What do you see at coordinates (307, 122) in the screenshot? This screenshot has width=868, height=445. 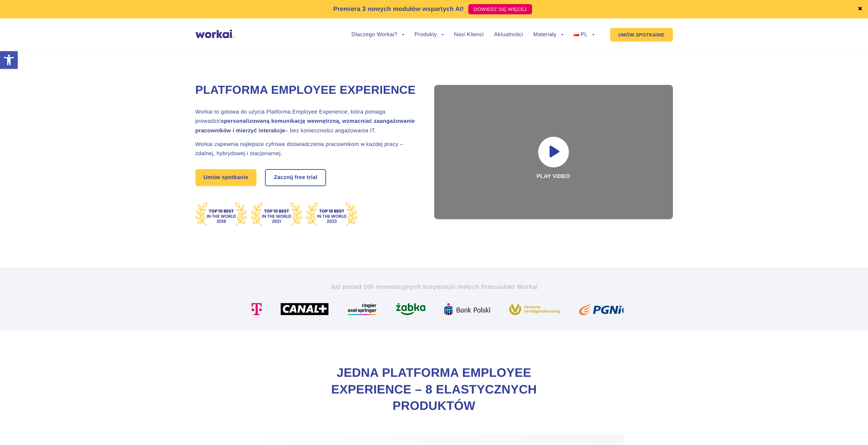 I see `h2: Workai to gotowa do użycia Platforma Employee Experience, która pomaga prowadzić – bez koniecznoś...` at bounding box center [307, 122].